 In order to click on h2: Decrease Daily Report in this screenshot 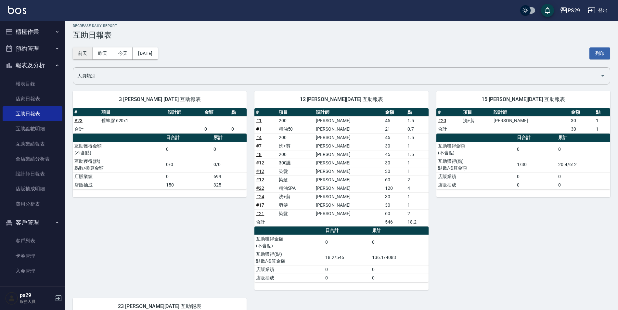, I will do `click(341, 26)`.